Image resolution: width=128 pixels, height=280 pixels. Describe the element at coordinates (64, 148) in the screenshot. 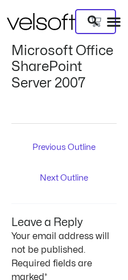

I see `a: Previous Outline` at that location.